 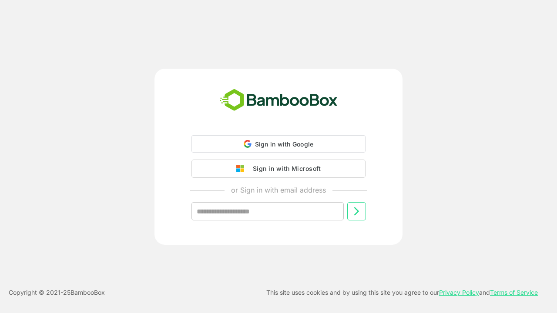 I want to click on div: Sign in with Google, so click(x=278, y=144).